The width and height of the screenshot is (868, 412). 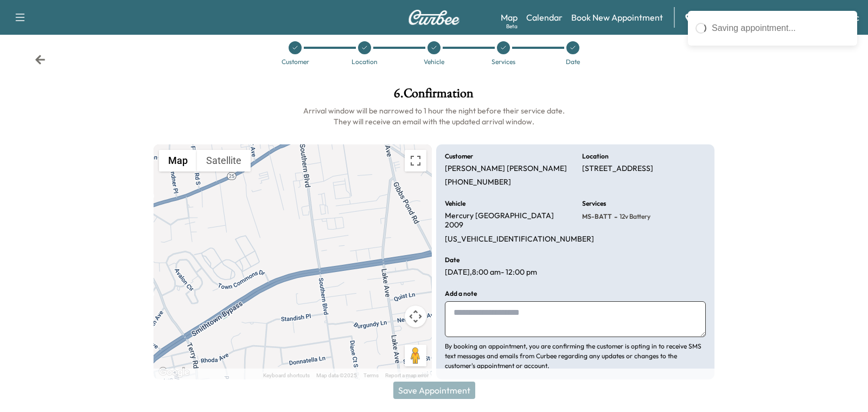 What do you see at coordinates (594, 204) in the screenshot?
I see `h6: Services` at bounding box center [594, 204].